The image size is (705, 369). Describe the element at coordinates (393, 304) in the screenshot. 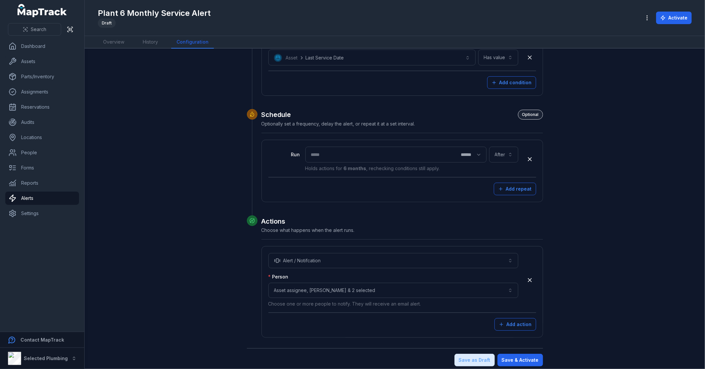

I see `p: Choose one or more people to notify. They will receive an email alert.` at that location.